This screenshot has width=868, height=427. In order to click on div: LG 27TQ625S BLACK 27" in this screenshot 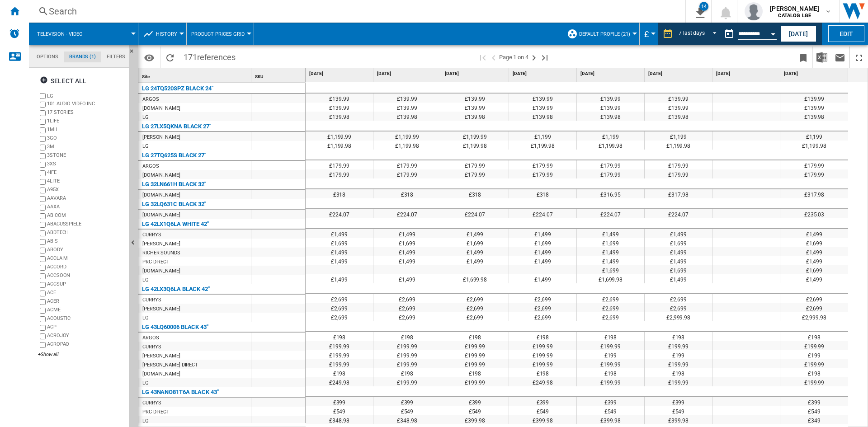, I will do `click(174, 156)`.